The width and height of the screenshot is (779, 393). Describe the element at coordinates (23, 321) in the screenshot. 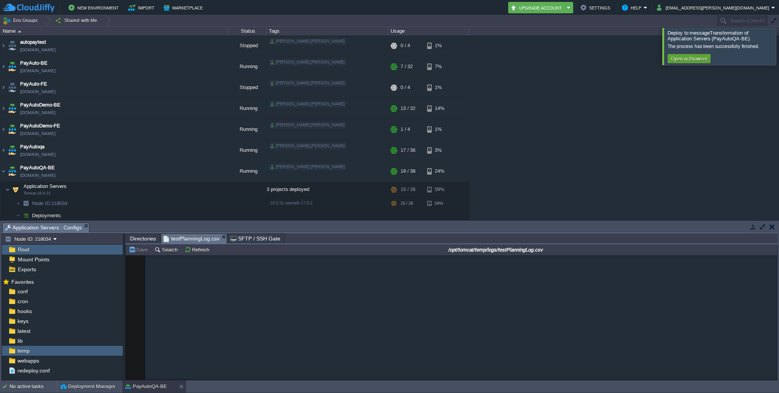

I see `span: keys` at that location.